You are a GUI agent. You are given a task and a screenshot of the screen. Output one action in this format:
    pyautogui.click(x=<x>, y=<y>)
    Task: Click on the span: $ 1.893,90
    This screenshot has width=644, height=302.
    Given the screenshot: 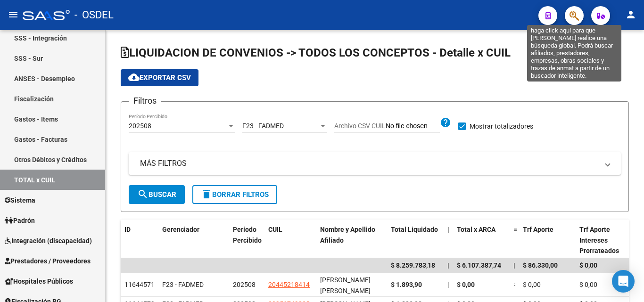 What is the action you would take?
    pyautogui.click(x=407, y=284)
    